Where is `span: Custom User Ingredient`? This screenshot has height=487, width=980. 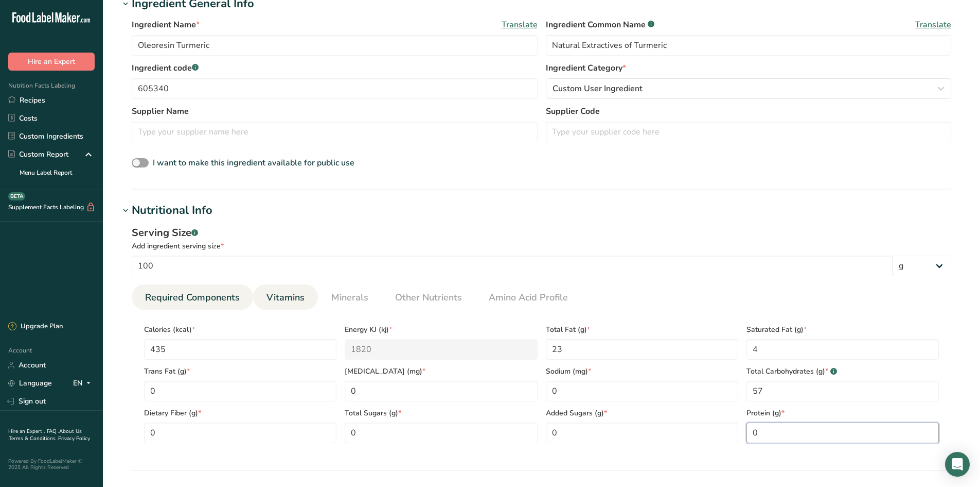
span: Custom User Ingredient is located at coordinates (597, 89).